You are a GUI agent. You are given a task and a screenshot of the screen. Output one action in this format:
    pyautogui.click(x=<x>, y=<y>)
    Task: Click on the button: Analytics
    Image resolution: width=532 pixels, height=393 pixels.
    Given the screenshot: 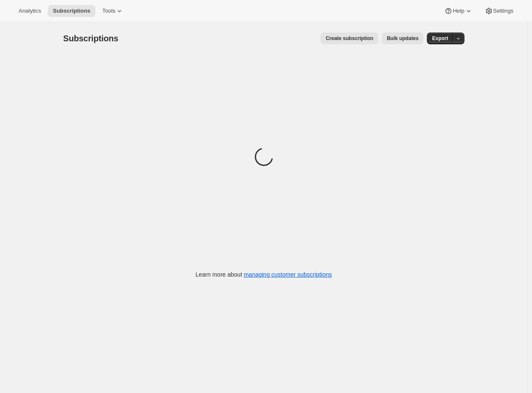 What is the action you would take?
    pyautogui.click(x=29, y=11)
    